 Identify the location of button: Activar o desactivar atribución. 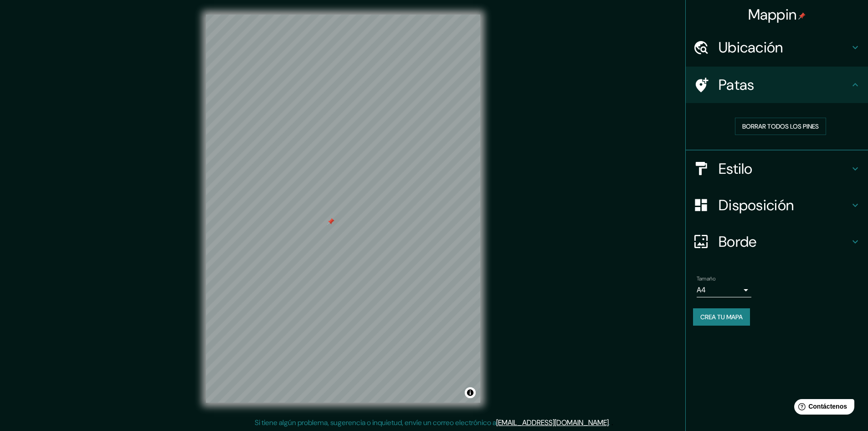
(470, 392).